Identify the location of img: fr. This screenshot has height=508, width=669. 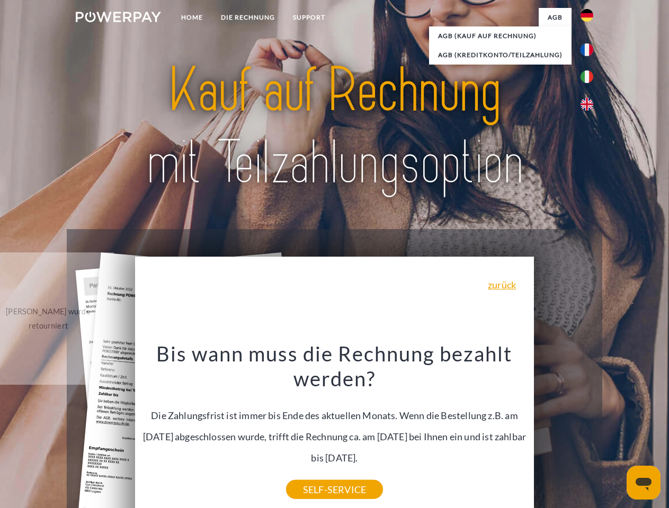
(587, 50).